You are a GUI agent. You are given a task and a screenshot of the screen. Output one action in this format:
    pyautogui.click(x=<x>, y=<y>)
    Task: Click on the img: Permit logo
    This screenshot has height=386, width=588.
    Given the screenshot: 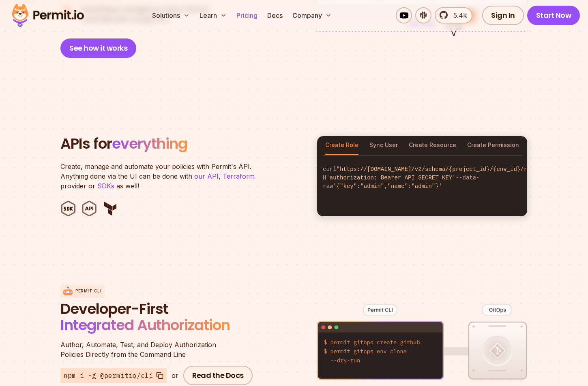 What is the action you would take?
    pyautogui.click(x=48, y=15)
    